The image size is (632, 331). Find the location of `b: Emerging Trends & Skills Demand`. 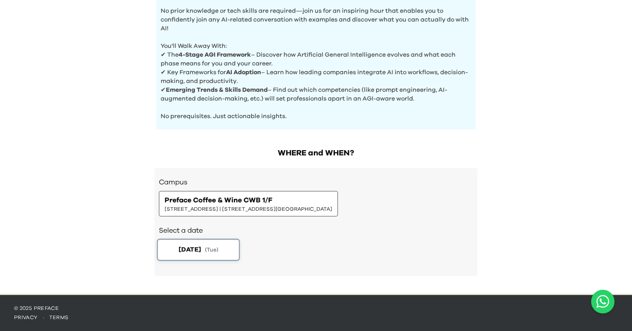

b: Emerging Trends & Skills Demand is located at coordinates (217, 90).